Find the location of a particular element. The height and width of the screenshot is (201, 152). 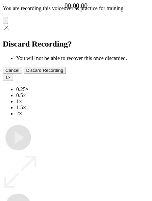

p: You are recording this voiceover as practice for training is located at coordinates (76, 8).